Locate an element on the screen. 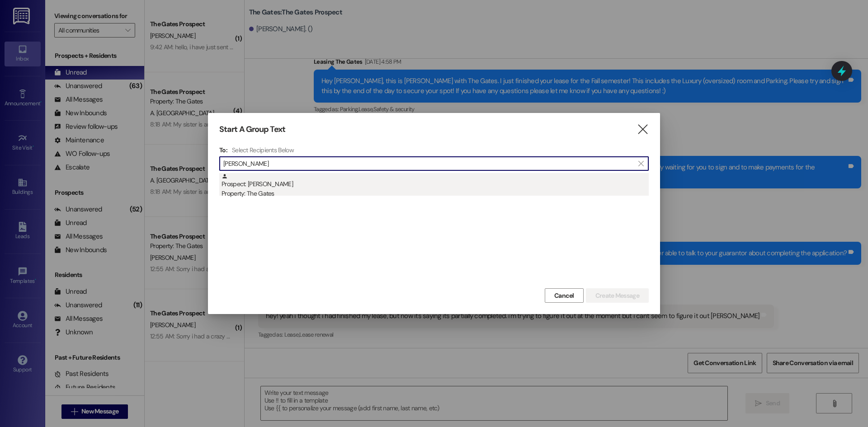 The width and height of the screenshot is (868, 427). h4: Select Recipients Below is located at coordinates (263, 150).